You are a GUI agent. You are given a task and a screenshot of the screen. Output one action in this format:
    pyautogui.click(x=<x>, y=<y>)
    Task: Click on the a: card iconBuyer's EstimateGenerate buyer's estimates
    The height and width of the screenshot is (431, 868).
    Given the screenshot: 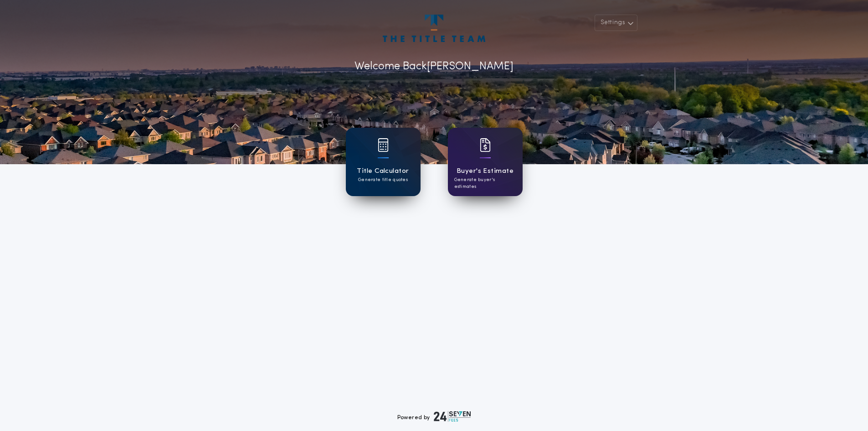 What is the action you would take?
    pyautogui.click(x=485, y=162)
    